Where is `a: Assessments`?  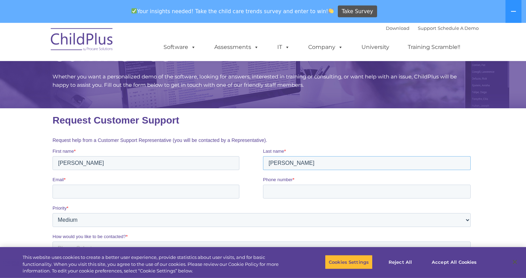
a: Assessments is located at coordinates (236, 47).